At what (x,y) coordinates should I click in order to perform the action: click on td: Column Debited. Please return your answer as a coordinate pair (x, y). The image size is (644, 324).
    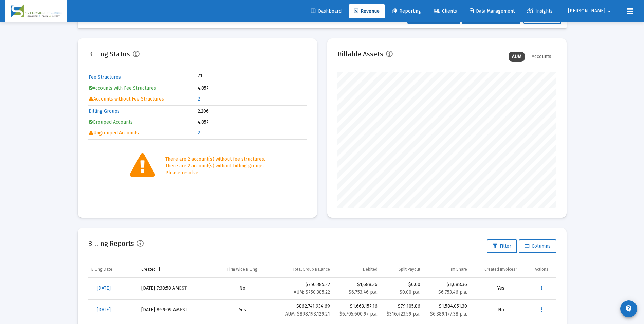
    Looking at the image, I should click on (357, 269).